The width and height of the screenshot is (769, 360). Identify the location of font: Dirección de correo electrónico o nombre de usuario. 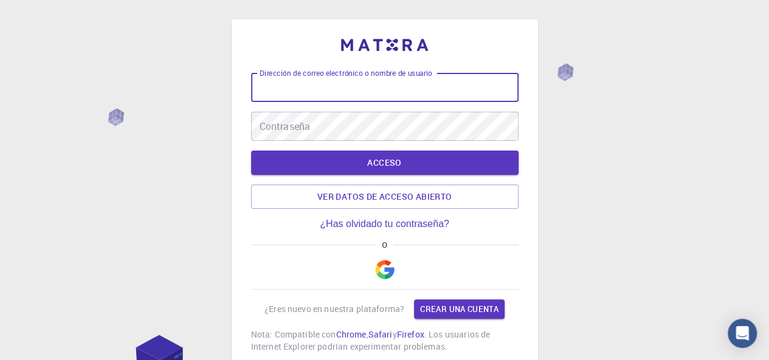
(346, 73).